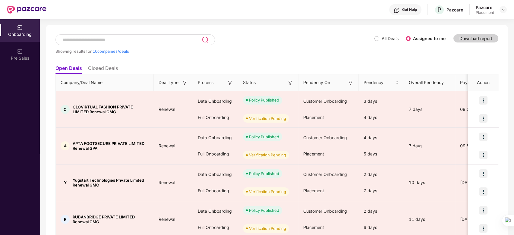  I want to click on div: 5 days, so click(381, 154).